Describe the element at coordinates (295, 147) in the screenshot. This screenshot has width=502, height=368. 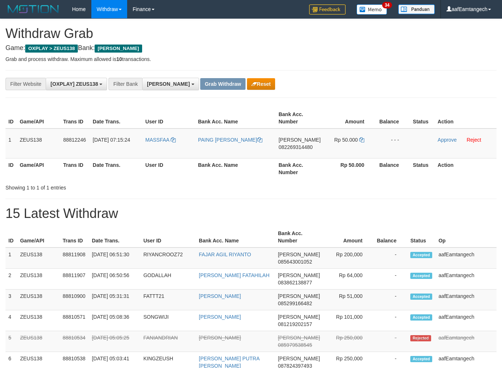
I see `span: Copy 082269314480 to clipboard` at that location.